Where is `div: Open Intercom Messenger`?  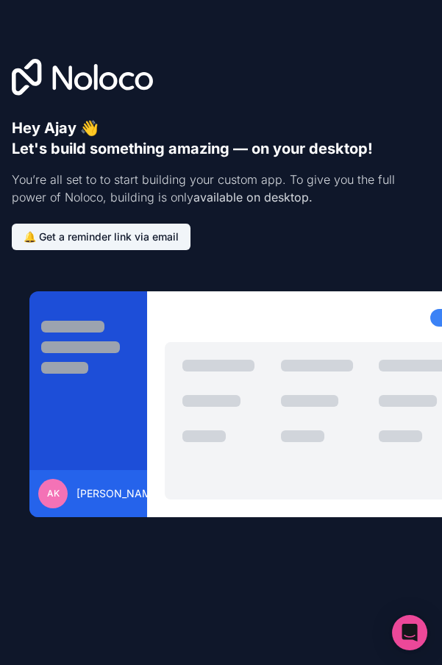
div: Open Intercom Messenger is located at coordinates (410, 633).